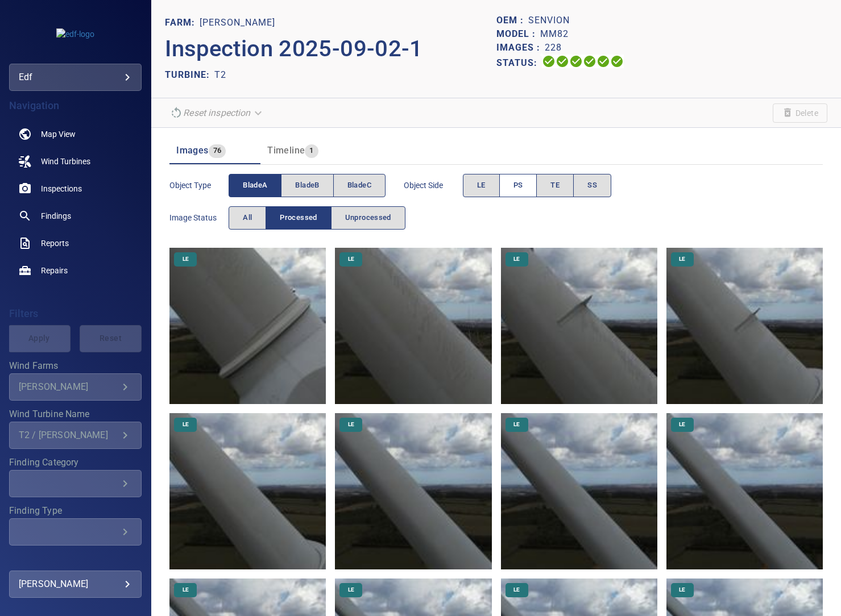 The height and width of the screenshot is (616, 841). What do you see at coordinates (286, 150) in the screenshot?
I see `span: Timeline` at bounding box center [286, 150].